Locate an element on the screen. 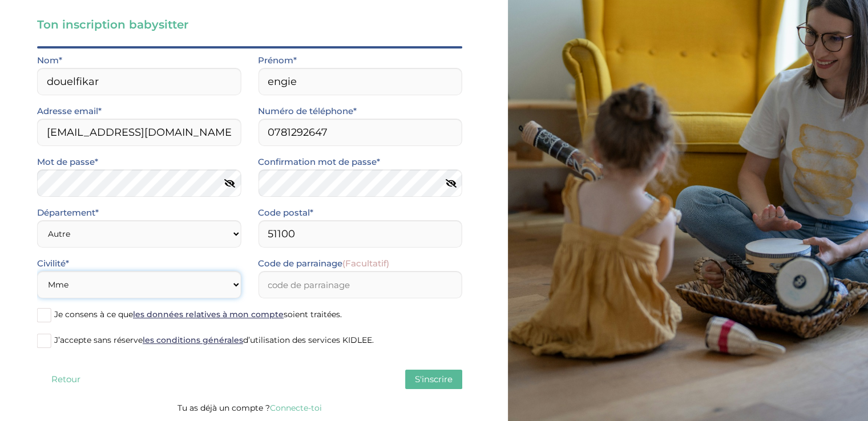 The width and height of the screenshot is (868, 421). input: Prénom is located at coordinates (360, 82).